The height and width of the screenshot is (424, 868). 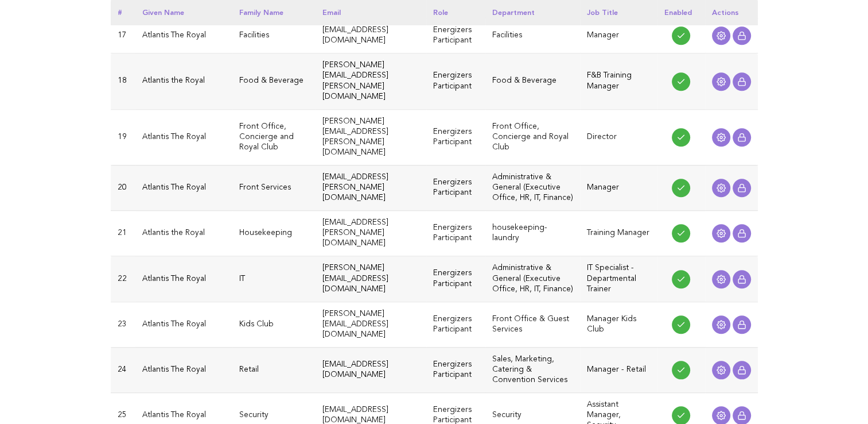 What do you see at coordinates (123, 187) in the screenshot?
I see `td: 20` at bounding box center [123, 187].